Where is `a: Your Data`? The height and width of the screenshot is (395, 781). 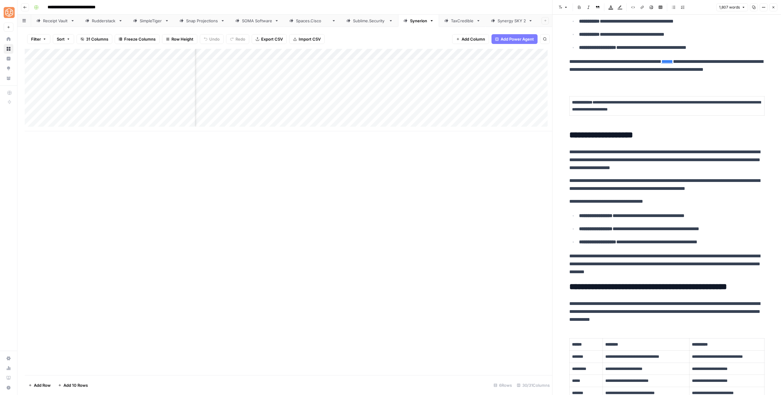
a: Your Data is located at coordinates (9, 78).